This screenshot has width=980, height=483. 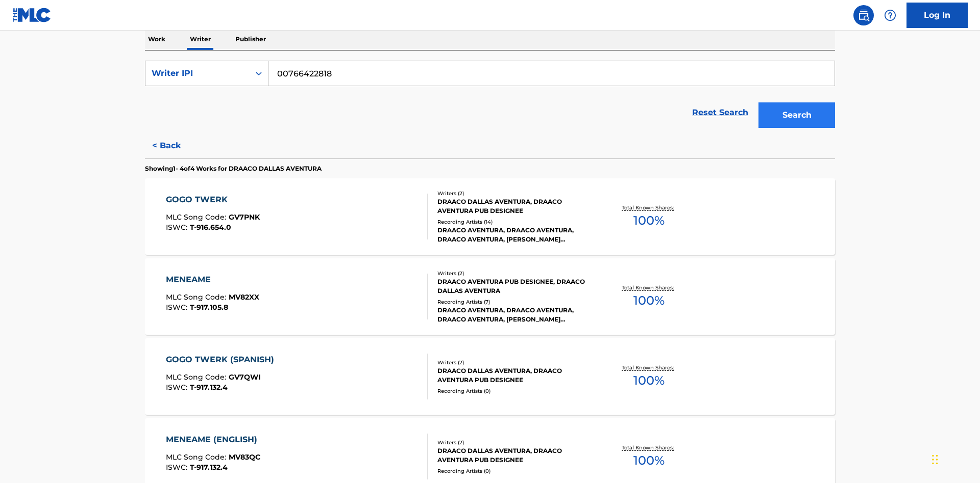 I want to click on div: Drag, so click(x=935, y=460).